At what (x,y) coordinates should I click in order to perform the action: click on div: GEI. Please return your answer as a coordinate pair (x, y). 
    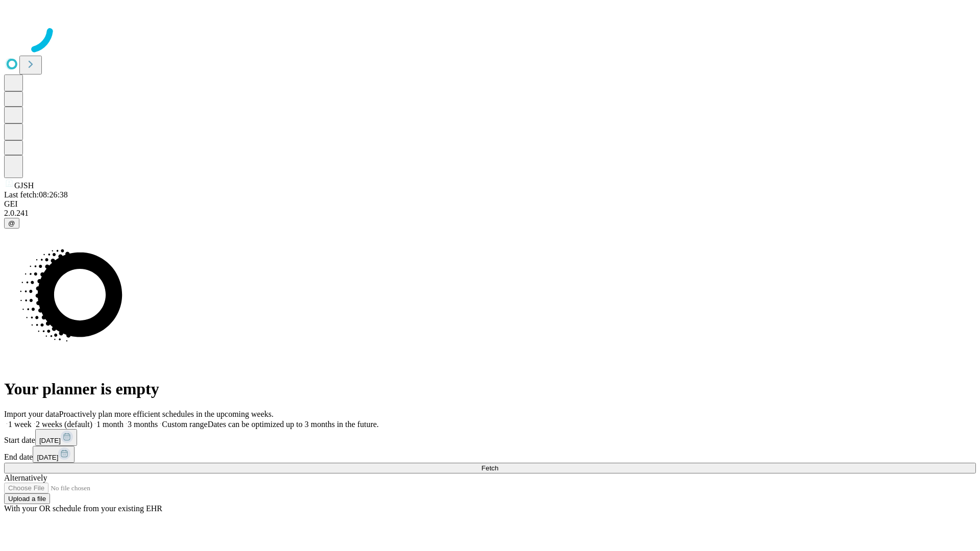
    Looking at the image, I should click on (490, 204).